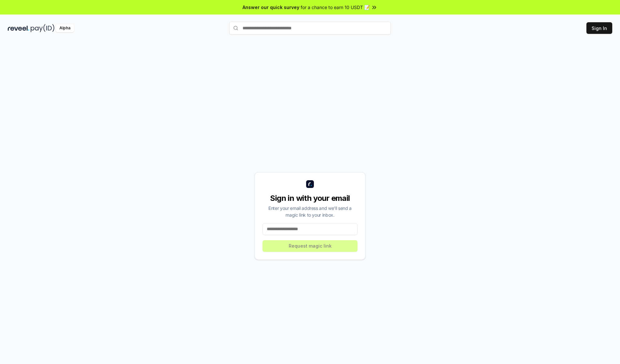 This screenshot has width=620, height=364. What do you see at coordinates (599, 28) in the screenshot?
I see `button: Sign In` at bounding box center [599, 28].